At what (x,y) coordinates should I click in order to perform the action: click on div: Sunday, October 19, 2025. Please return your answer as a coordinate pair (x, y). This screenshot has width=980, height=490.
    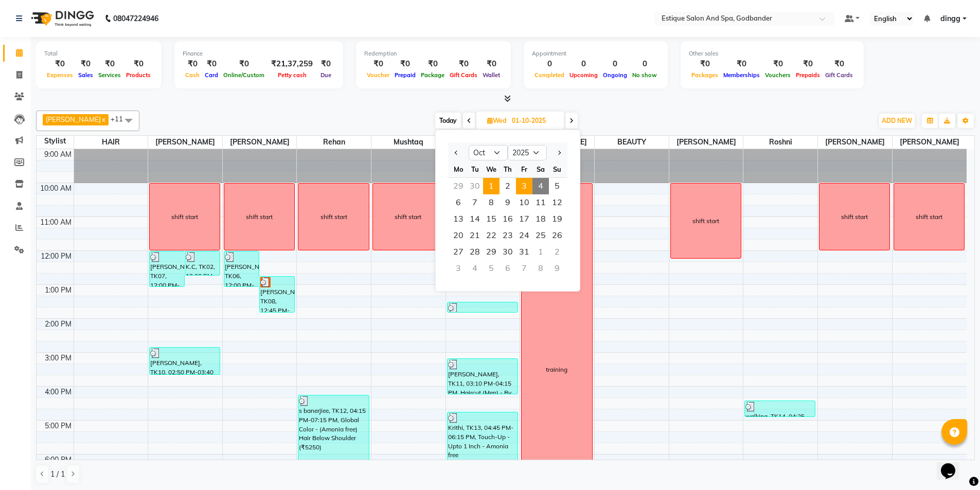
    Looking at the image, I should click on (557, 219).